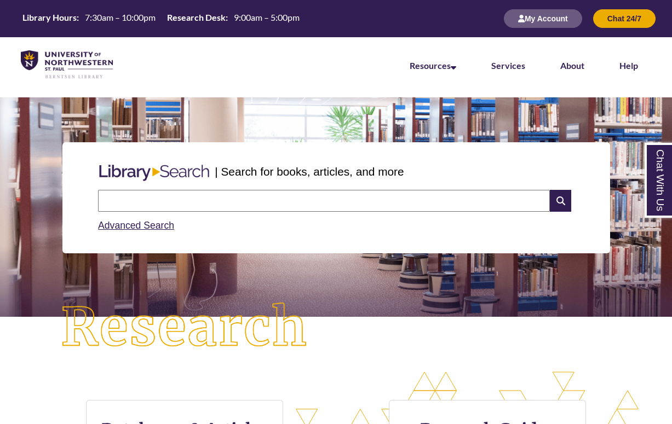 Image resolution: width=672 pixels, height=424 pixels. I want to click on a: Hours Today, so click(161, 19).